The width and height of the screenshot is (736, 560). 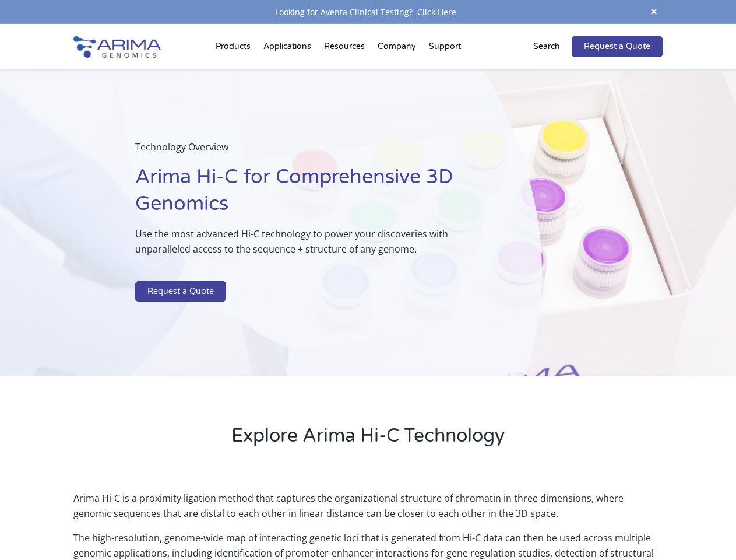 I want to click on p: Technology Overview, so click(x=309, y=152).